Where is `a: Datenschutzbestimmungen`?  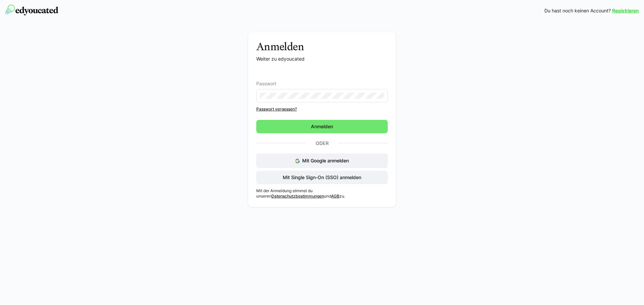
a: Datenschutzbestimmungen is located at coordinates (298, 196).